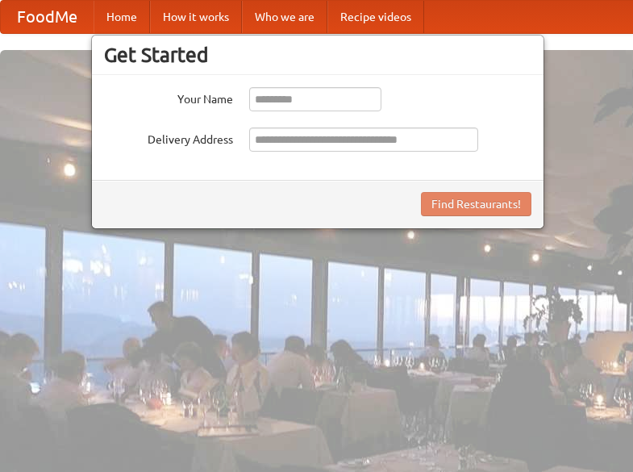 The image size is (633, 472). I want to click on h3: Get Started, so click(318, 55).